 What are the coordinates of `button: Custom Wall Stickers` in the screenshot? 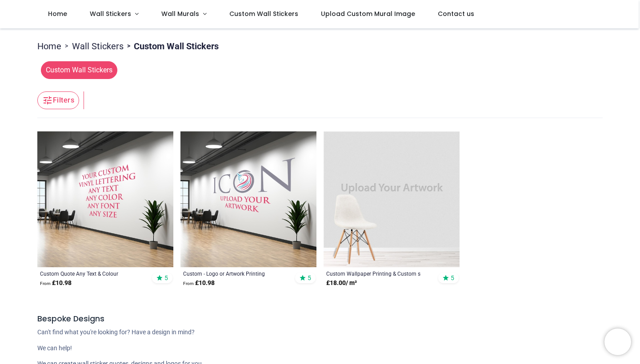 It's located at (78, 70).